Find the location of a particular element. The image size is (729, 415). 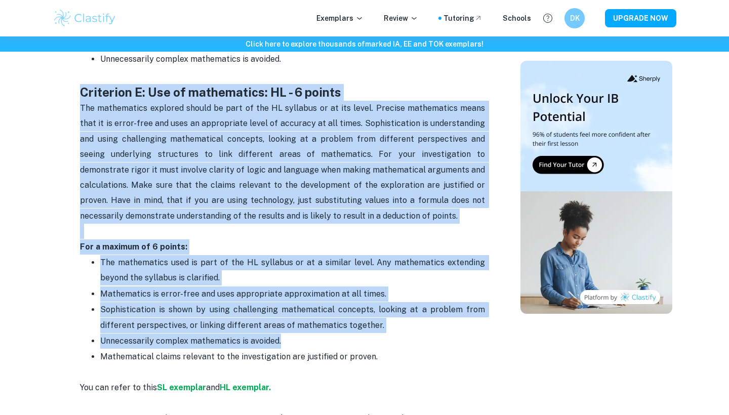

h6: Click here to explore thousands of marked IA, EE and TOK exemplars ! is located at coordinates (364, 44).